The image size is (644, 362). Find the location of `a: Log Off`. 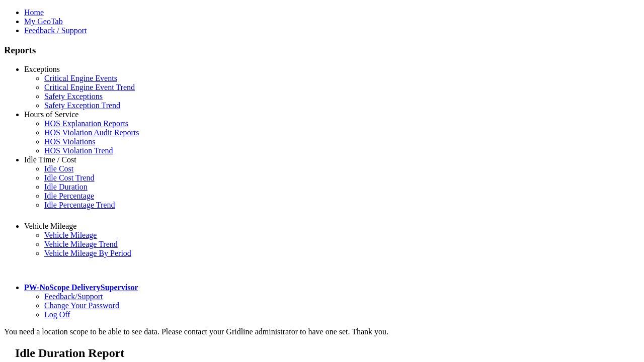

a: Log Off is located at coordinates (58, 315).